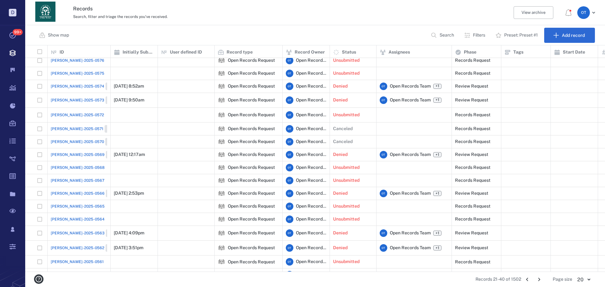  What do you see at coordinates (470, 52) in the screenshot?
I see `p: Phase` at bounding box center [470, 52].